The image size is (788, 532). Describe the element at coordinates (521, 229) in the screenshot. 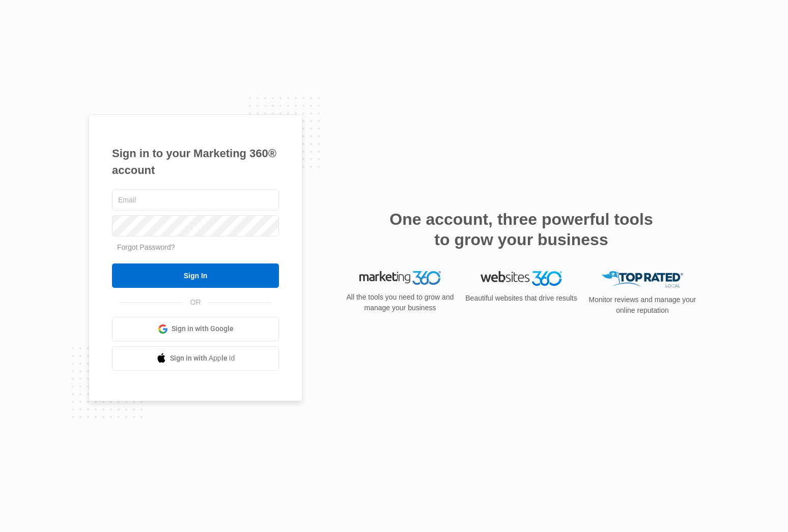

I see `h2: One account, three powerful tools to grow your business` at that location.